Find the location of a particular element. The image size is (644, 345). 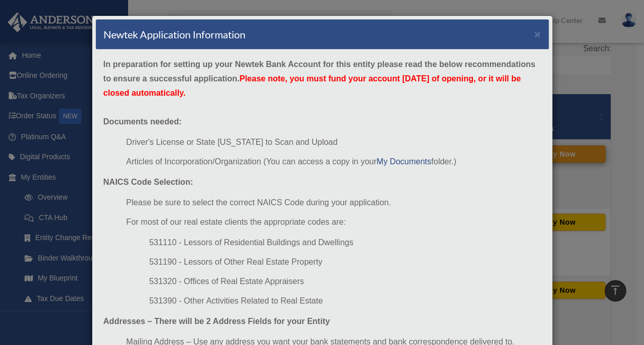

strong: Addresses – There will be 2 Address Fields for your Entity is located at coordinates (217, 321).